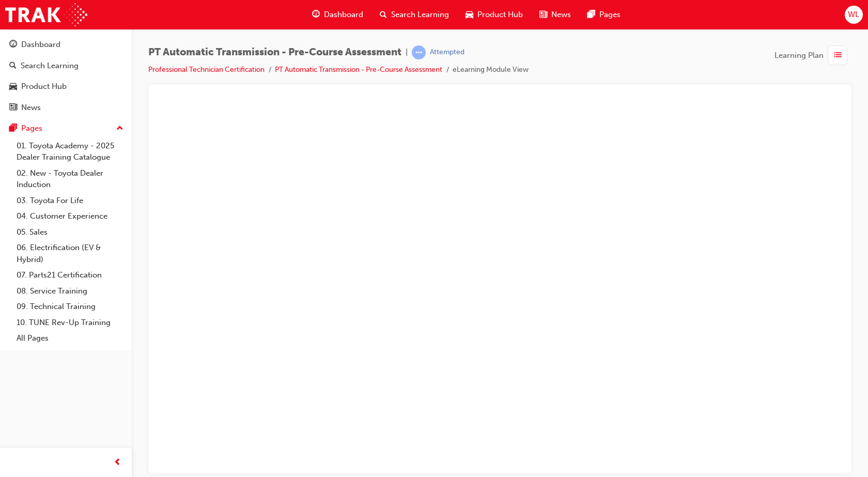 Image resolution: width=868 pixels, height=477 pixels. What do you see at coordinates (414, 14) in the screenshot?
I see `a: search-iconSearch Learning` at bounding box center [414, 14].